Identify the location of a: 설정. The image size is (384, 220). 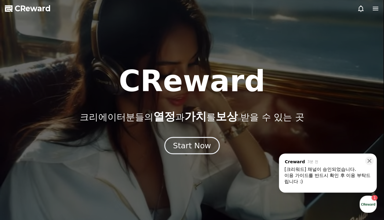
(98, 177).